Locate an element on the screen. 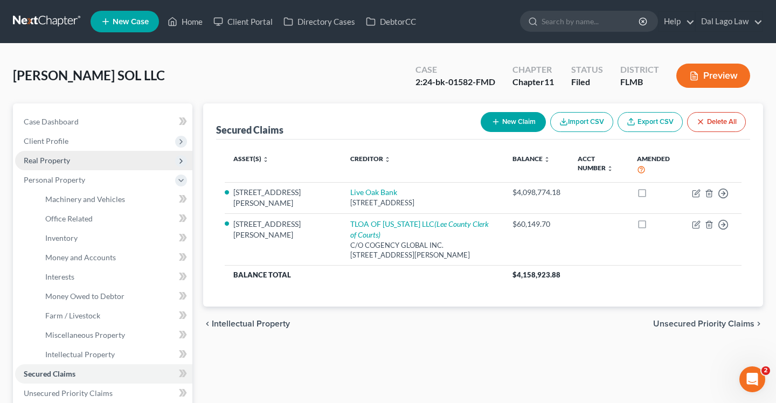 The width and height of the screenshot is (776, 403). a: Unsecured Priority Claims is located at coordinates (103, 393).